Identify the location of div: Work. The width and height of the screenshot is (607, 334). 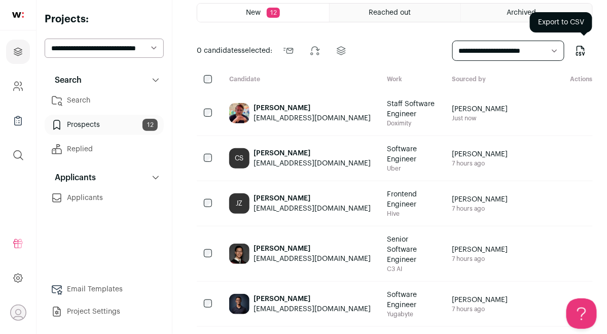
(411, 80).